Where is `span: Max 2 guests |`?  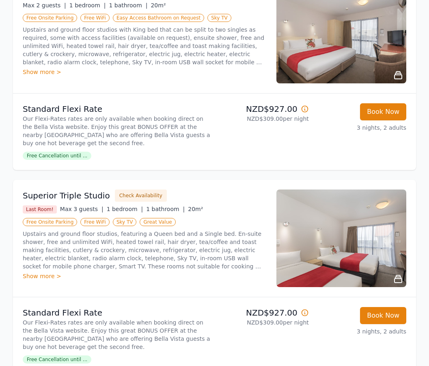
span: Max 2 guests | is located at coordinates (44, 5).